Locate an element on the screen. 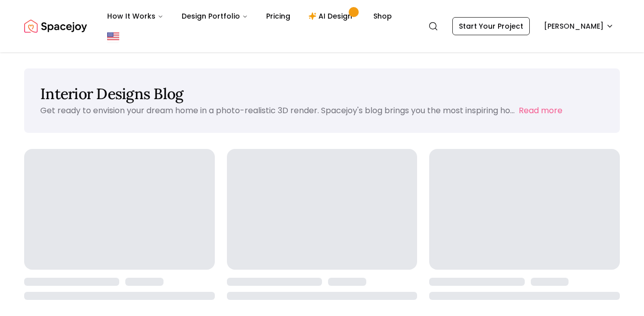  a: Start Your Project is located at coordinates (491, 26).